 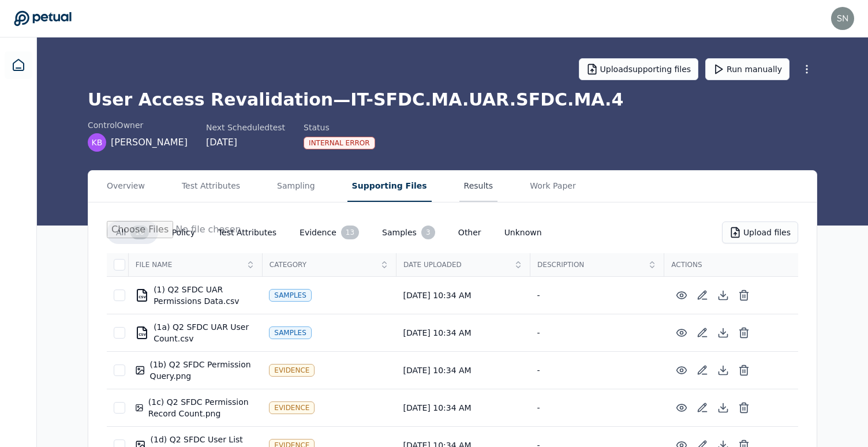 What do you see at coordinates (245, 127) in the screenshot?
I see `div: Next Scheduled test` at bounding box center [245, 127].